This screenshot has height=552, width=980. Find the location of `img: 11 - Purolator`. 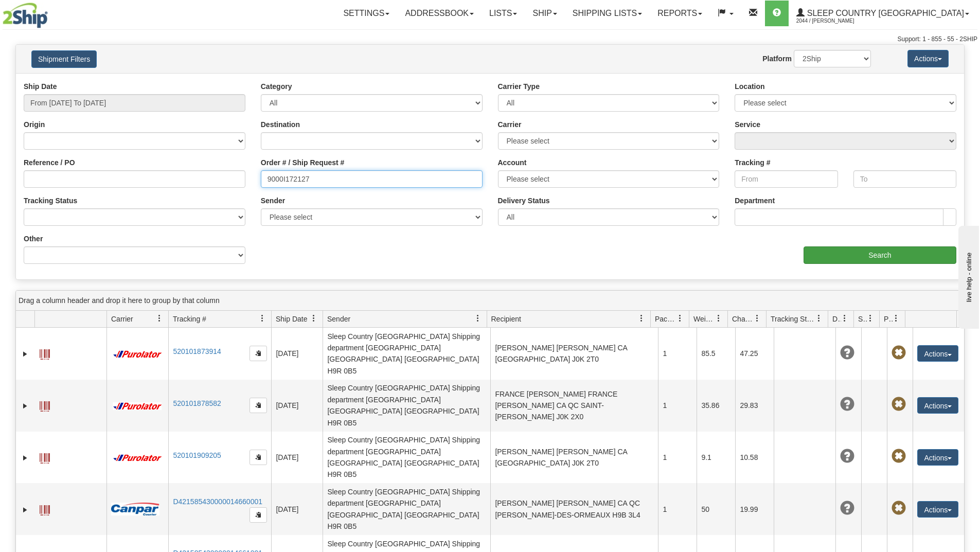

img: 11 - Purolator is located at coordinates (137, 353).